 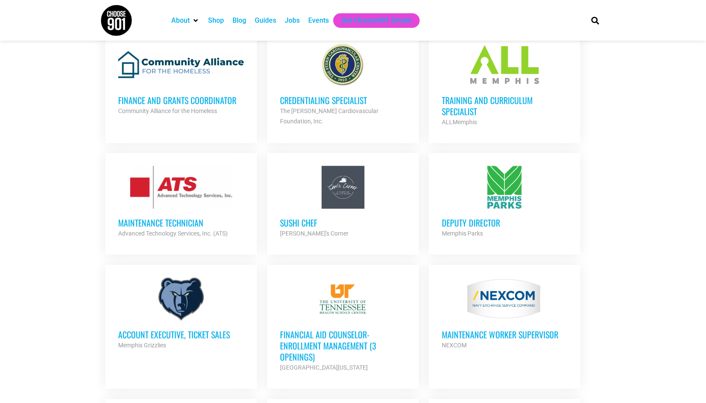 I want to click on h3: Maintenance Technician, so click(x=181, y=223).